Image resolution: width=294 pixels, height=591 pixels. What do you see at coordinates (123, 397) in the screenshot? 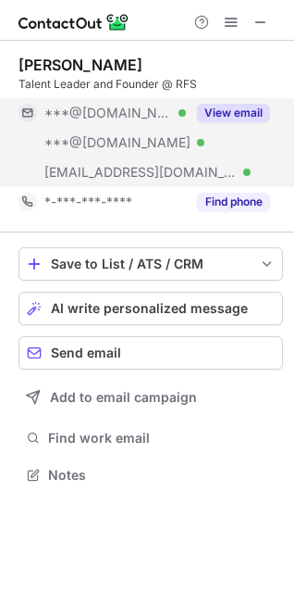
I see `span: Add to email campaign` at bounding box center [123, 397].